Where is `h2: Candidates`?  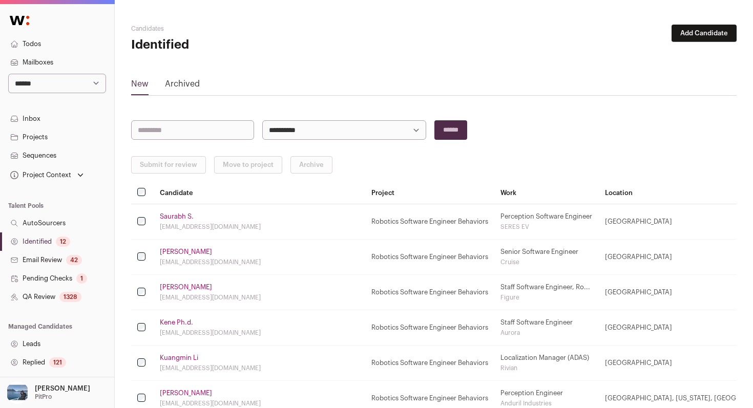
h2: Candidates is located at coordinates (232, 29).